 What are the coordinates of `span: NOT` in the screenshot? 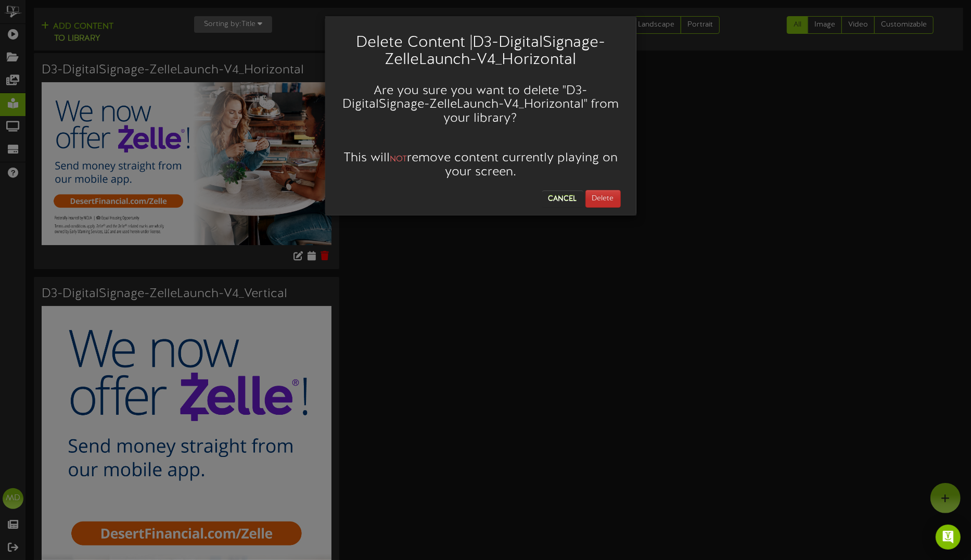 It's located at (398, 159).